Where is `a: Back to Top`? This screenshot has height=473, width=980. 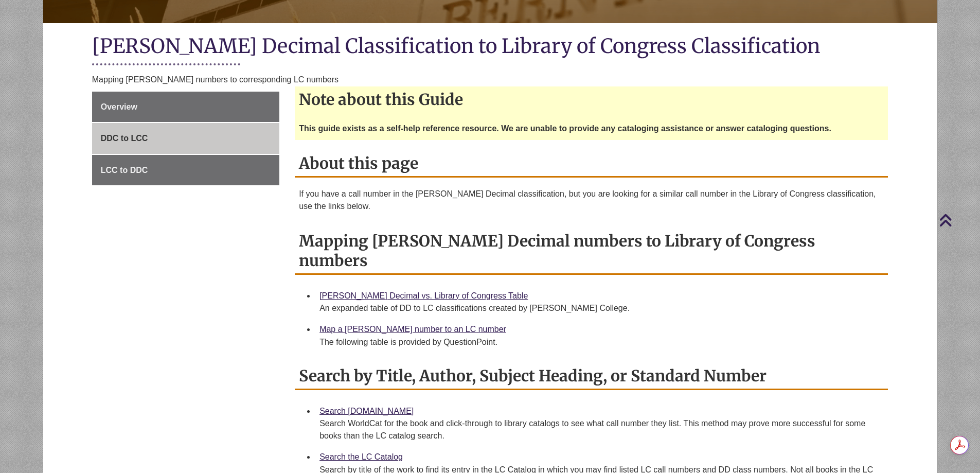
a: Back to Top is located at coordinates (957, 219).